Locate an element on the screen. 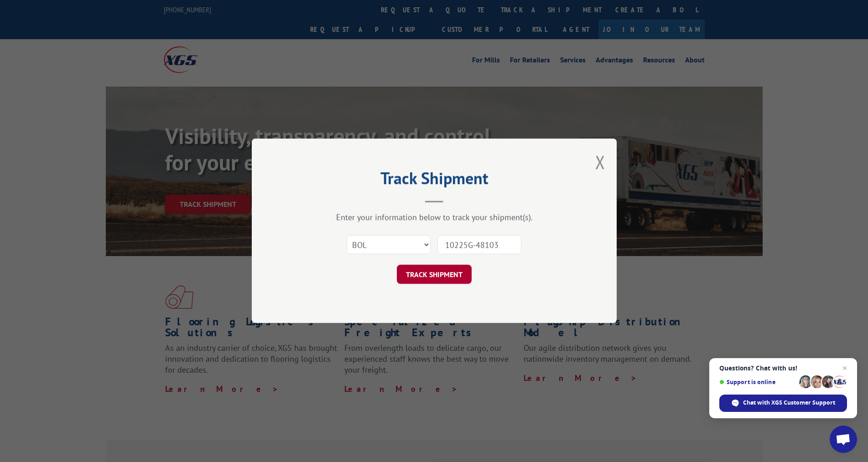  div: Open chat is located at coordinates (844, 439).